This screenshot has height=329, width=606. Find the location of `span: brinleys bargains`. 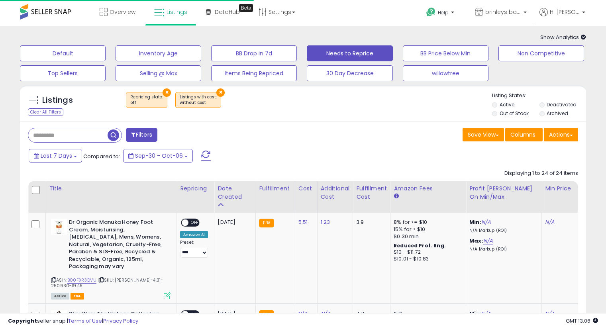

span: brinleys bargains is located at coordinates (503, 12).